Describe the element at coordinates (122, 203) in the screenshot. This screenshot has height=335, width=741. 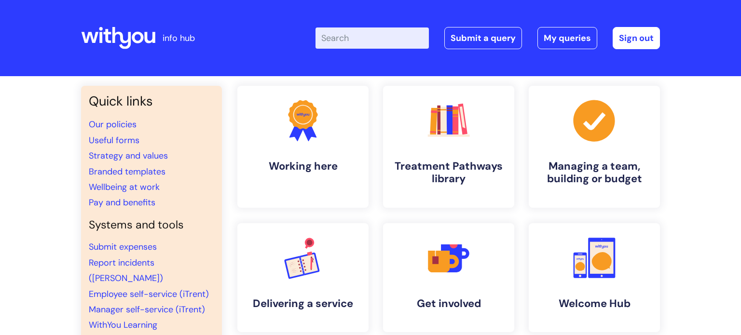
I see `a: Pay and benefits` at that location.